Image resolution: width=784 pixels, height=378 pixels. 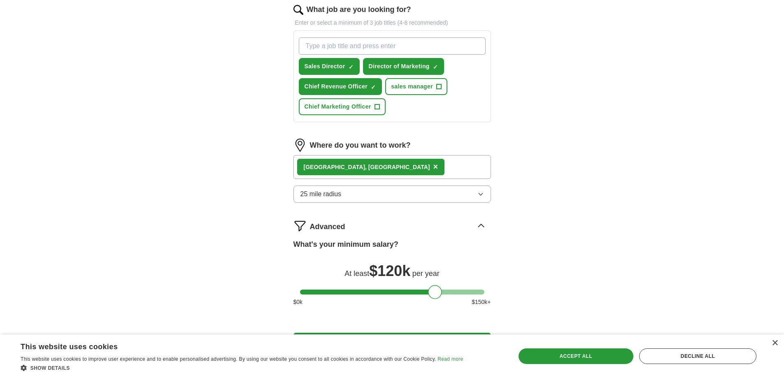 I want to click on span: Director of Marketing, so click(x=399, y=66).